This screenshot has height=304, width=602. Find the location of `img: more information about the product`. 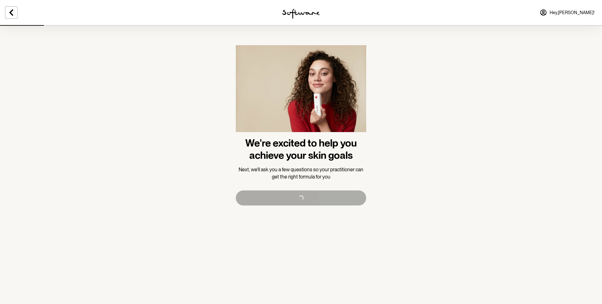

img: more information about the product is located at coordinates (301, 91).